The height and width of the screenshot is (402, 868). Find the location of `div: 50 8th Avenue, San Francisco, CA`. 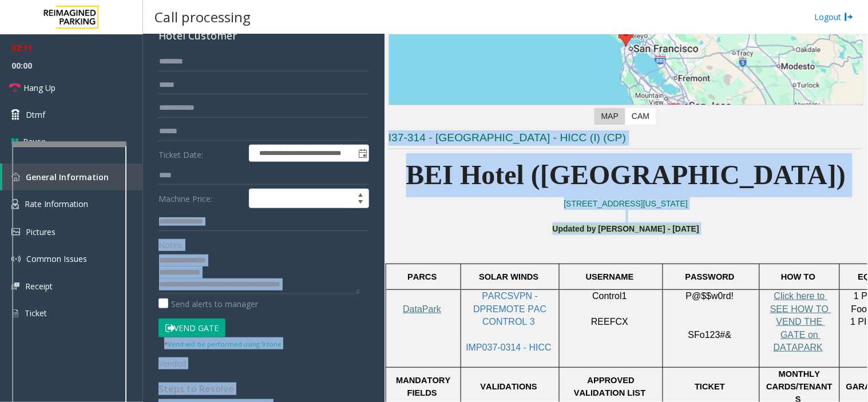

div: 50 8th Avenue, San Francisco, CA is located at coordinates (626, 36).